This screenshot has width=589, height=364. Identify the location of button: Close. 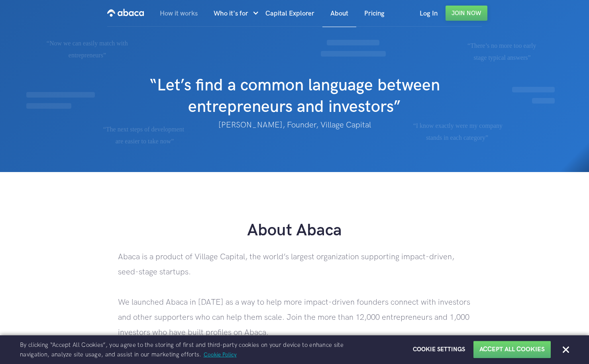
(566, 350).